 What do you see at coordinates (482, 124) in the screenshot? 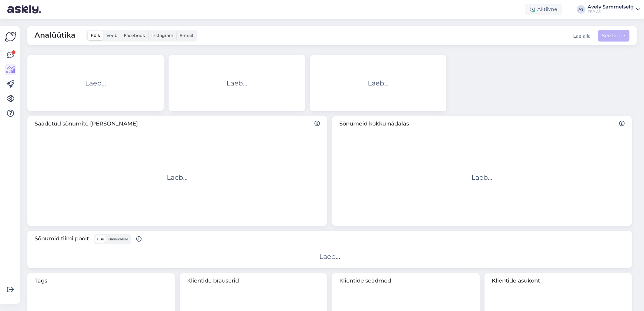
I see `span: Sõnumeid kokku nädalas` at bounding box center [482, 124].